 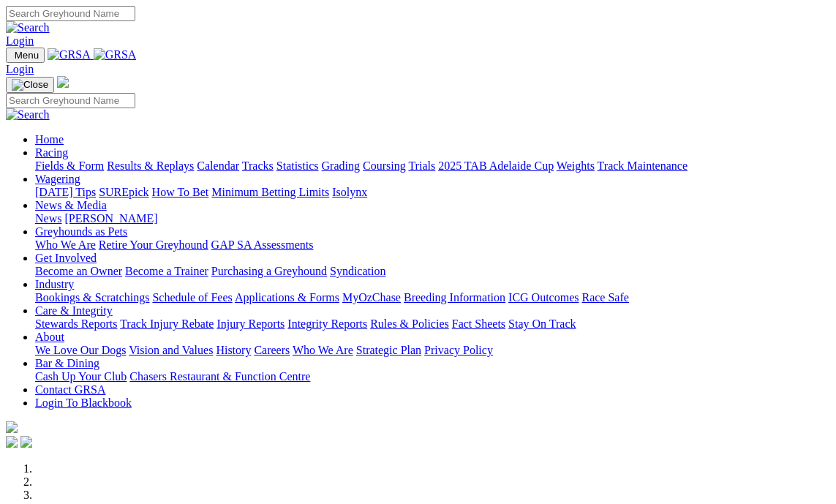 I want to click on a: Track Maintenance, so click(x=642, y=165).